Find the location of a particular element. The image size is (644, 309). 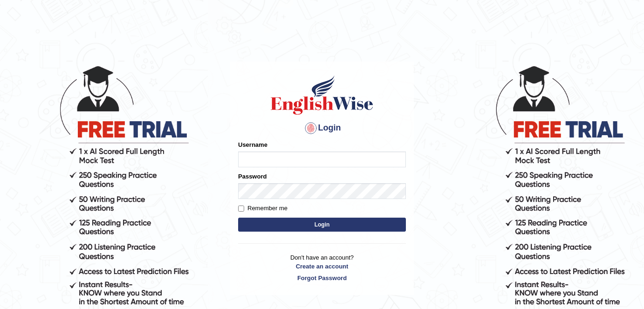

p: Don't have an account? is located at coordinates (322, 267).